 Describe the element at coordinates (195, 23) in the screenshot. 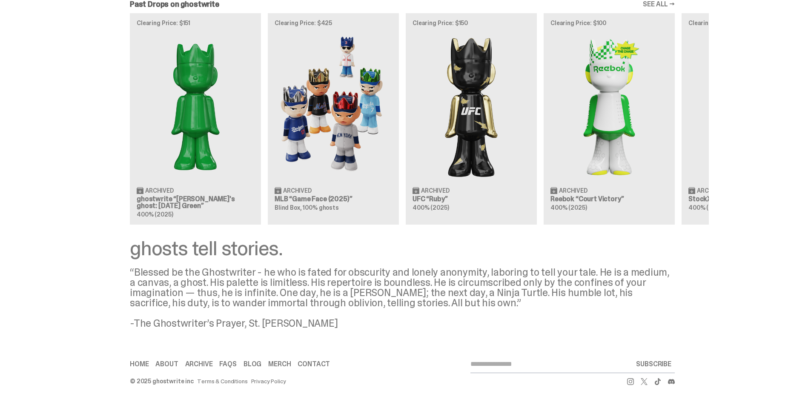

I see `p: Clearing Price: $151` at that location.